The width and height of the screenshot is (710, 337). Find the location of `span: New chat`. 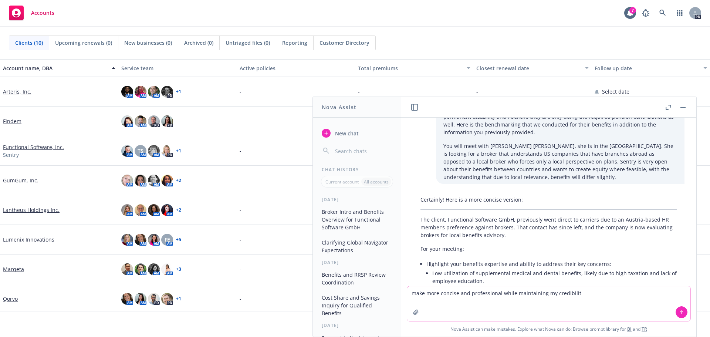

span: New chat is located at coordinates (346, 133).